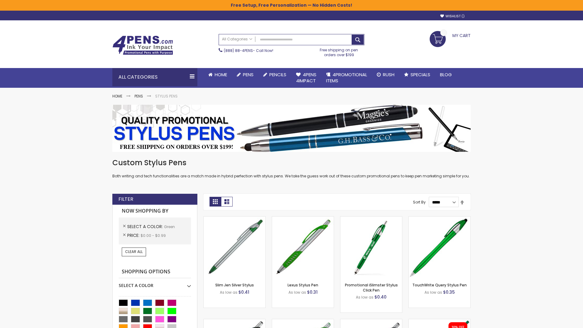  I want to click on div: Free shipping on pen orders over $199, so click(339, 51).